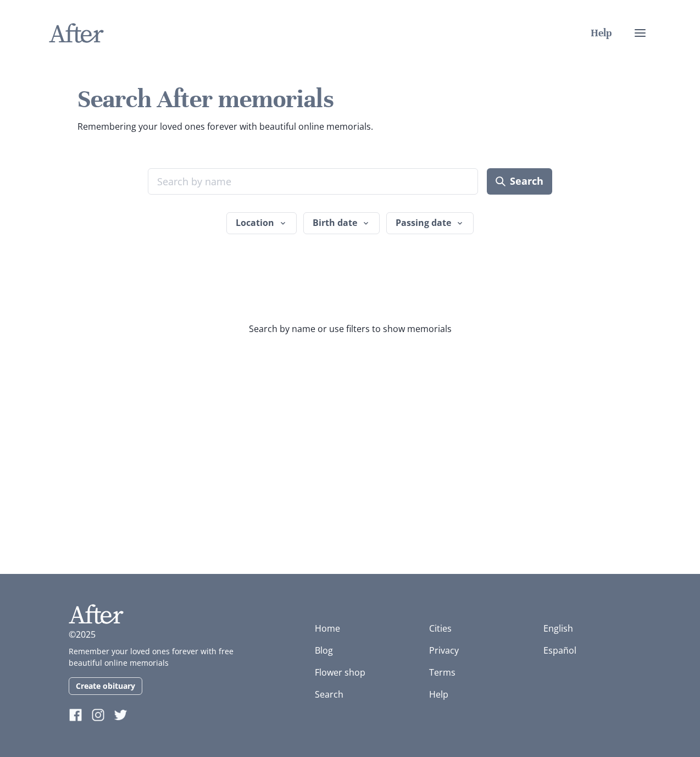 The width and height of the screenshot is (700, 757). What do you see at coordinates (359, 662) in the screenshot?
I see `nav: Main site navigation links` at bounding box center [359, 662].